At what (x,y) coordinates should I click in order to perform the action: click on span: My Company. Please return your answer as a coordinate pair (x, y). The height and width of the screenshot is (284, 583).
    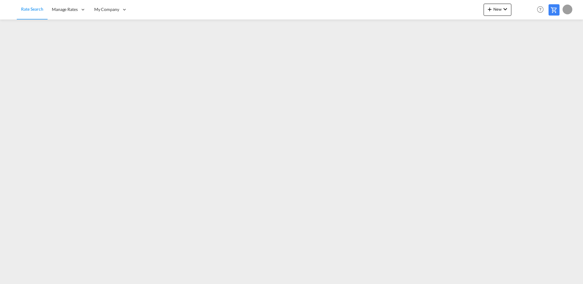
    Looking at the image, I should click on (107, 9).